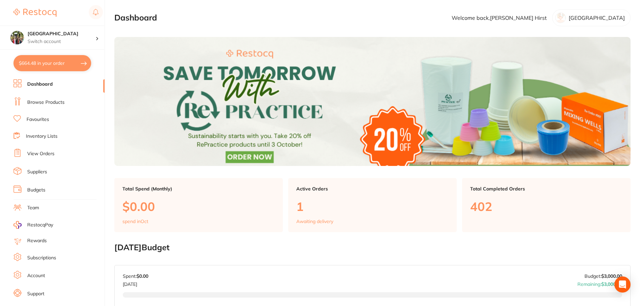 The width and height of the screenshot is (644, 306). I want to click on strong: $0.00, so click(142, 276).